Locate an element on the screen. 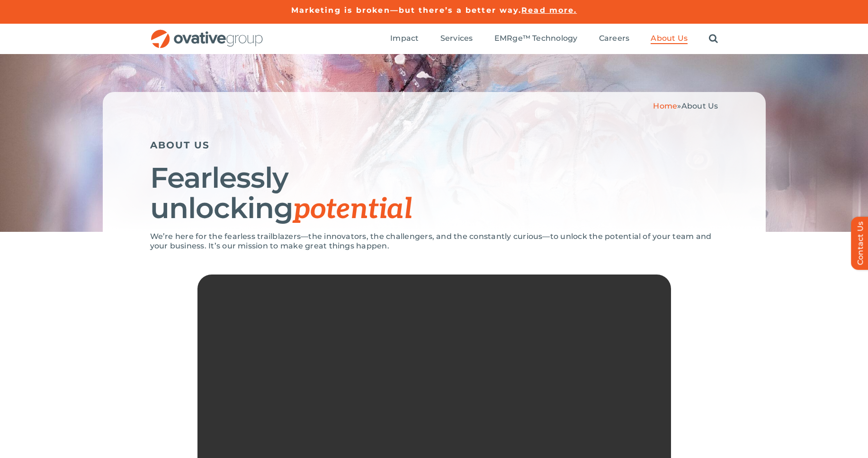 Image resolution: width=868 pixels, height=458 pixels. a: OG_Full_horizontal_RGB is located at coordinates (207, 33).